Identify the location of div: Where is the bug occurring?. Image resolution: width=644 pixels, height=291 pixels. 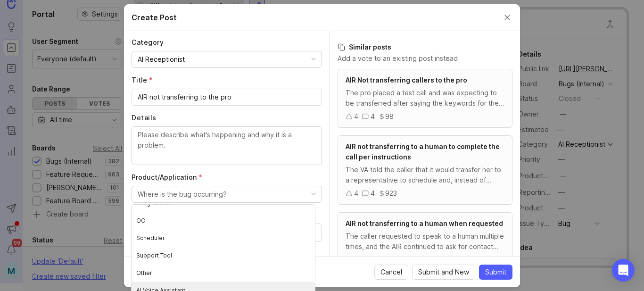
(182, 194).